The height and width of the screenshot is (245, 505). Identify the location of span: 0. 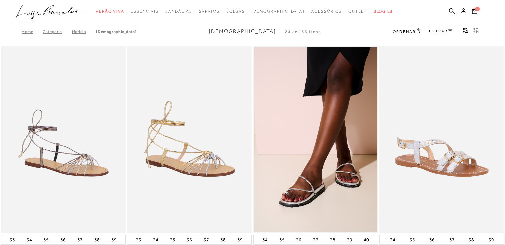
(478, 9).